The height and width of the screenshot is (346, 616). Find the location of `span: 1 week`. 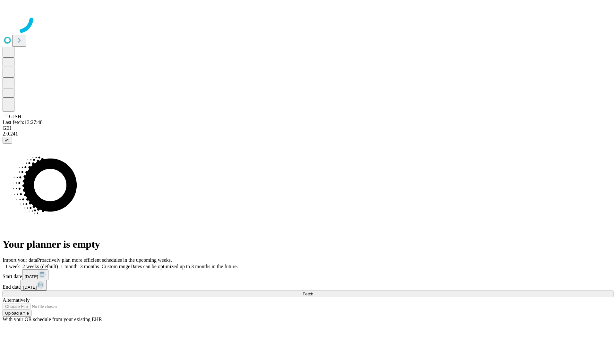

span: 1 week is located at coordinates (13, 267).